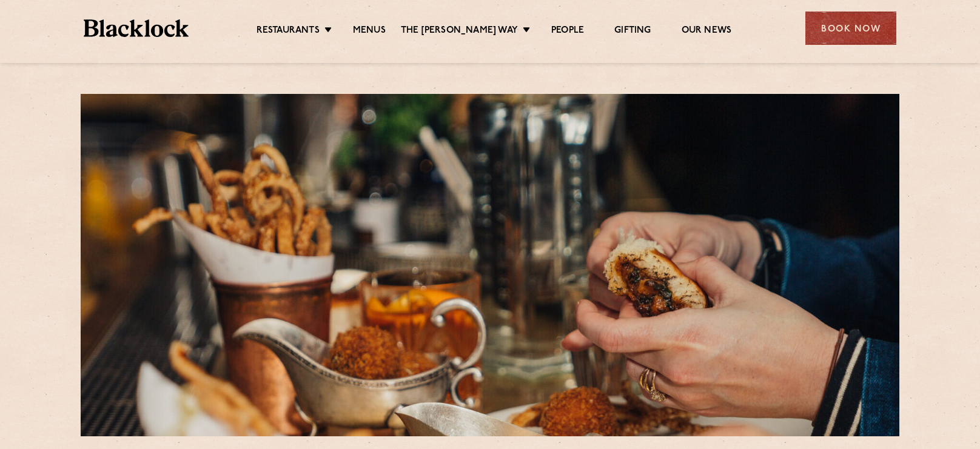  What do you see at coordinates (136, 28) in the screenshot?
I see `img: BL_Textured_Logo-footer-cropped.svg` at bounding box center [136, 28].